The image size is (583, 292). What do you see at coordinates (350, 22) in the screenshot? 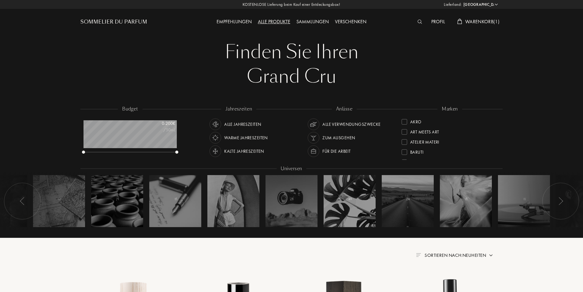
I see `div: Verschenken` at bounding box center [350, 22].